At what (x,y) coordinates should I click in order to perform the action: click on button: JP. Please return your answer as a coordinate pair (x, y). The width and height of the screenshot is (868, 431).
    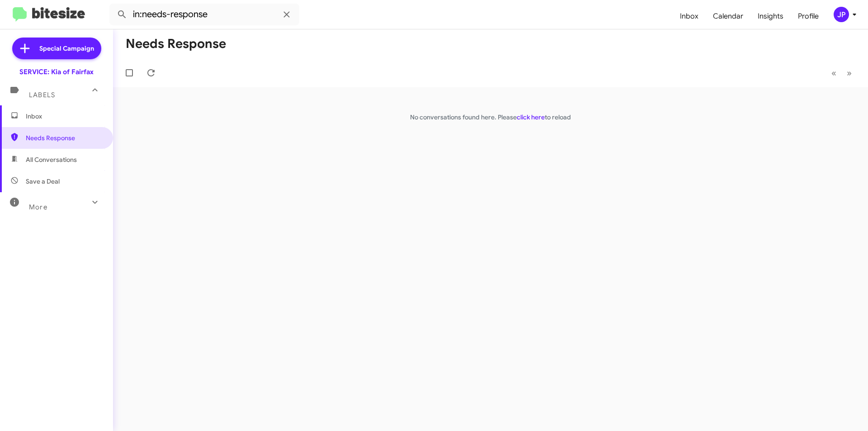
    Looking at the image, I should click on (842, 15).